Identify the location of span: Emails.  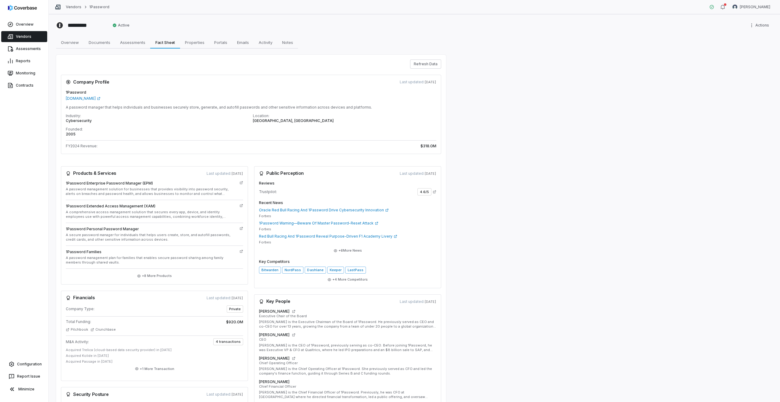
(243, 42).